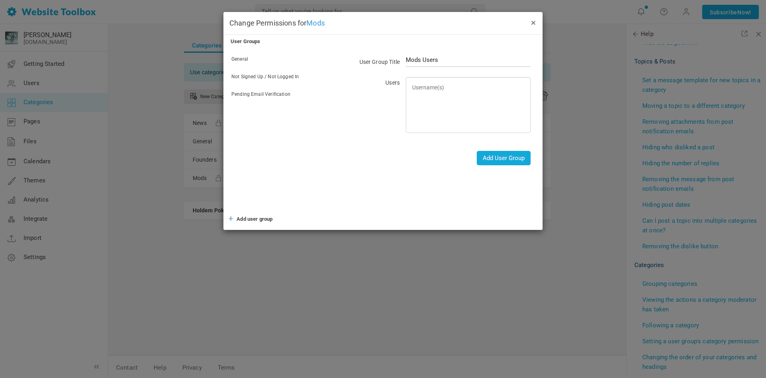  What do you see at coordinates (504, 158) in the screenshot?
I see `button: Add User Group` at bounding box center [504, 158].